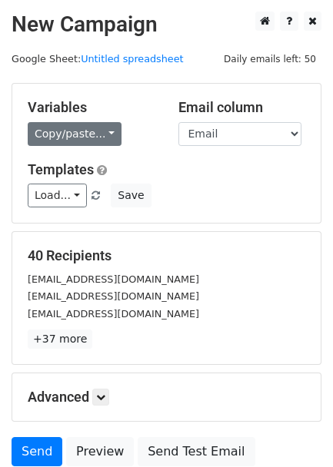 Image resolution: width=333 pixels, height=467 pixels. Describe the element at coordinates (166, 397) in the screenshot. I see `h5: Advanced` at that location.